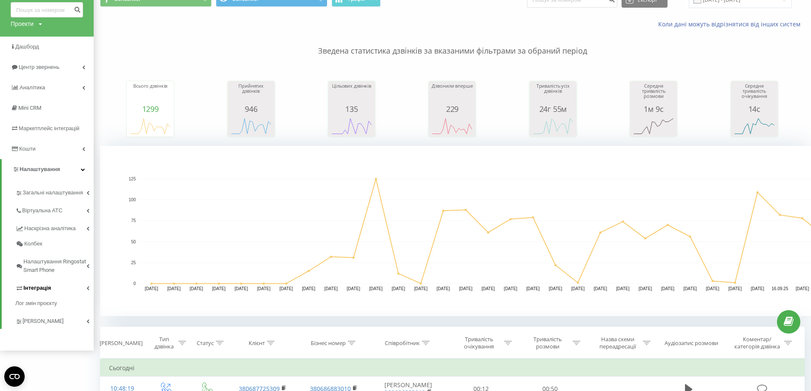  I want to click on span: Загальні налаштування, so click(53, 193).